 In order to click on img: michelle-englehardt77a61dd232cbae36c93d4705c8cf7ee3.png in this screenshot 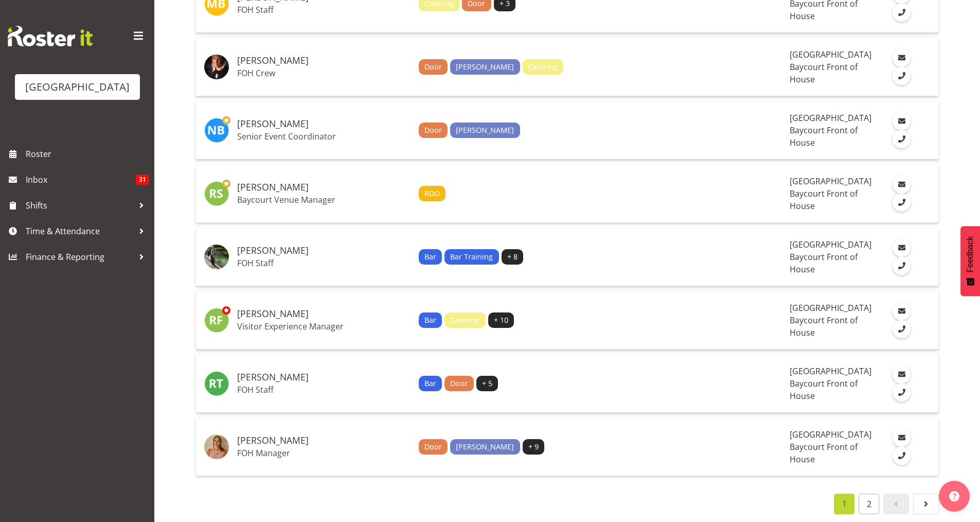, I will do `click(216, 67)`.